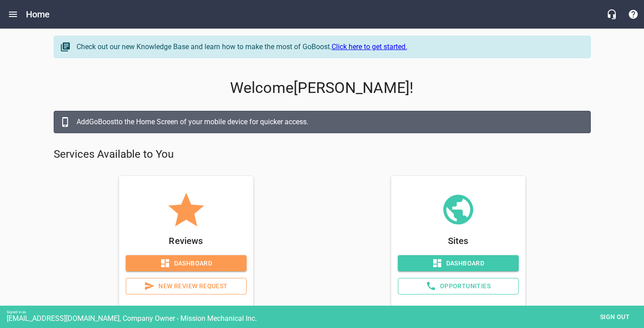  What do you see at coordinates (322, 122) in the screenshot?
I see `a: AddGoBoostto the Home Screen of your mobile device for quicker access.` at bounding box center [322, 122].